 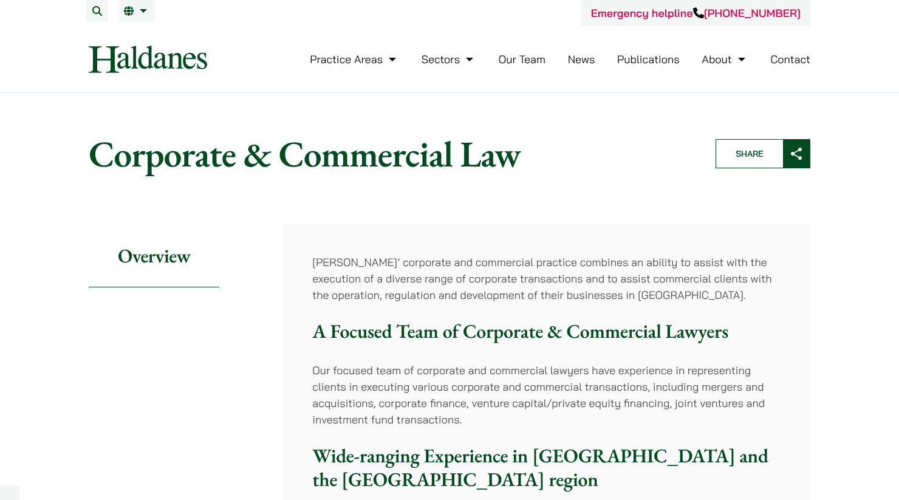 I want to click on h3: A Focused Team of Corporate & Commercial Lawyers, so click(x=546, y=331).